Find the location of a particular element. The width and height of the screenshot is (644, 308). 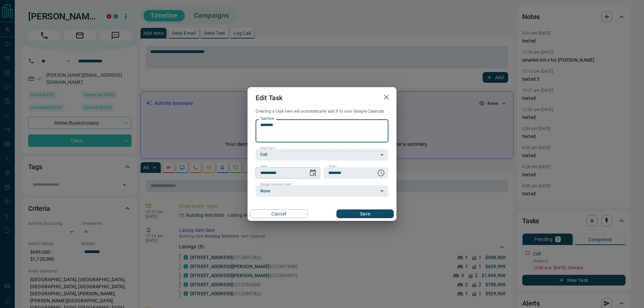

h2: Edit Task is located at coordinates (269, 98).